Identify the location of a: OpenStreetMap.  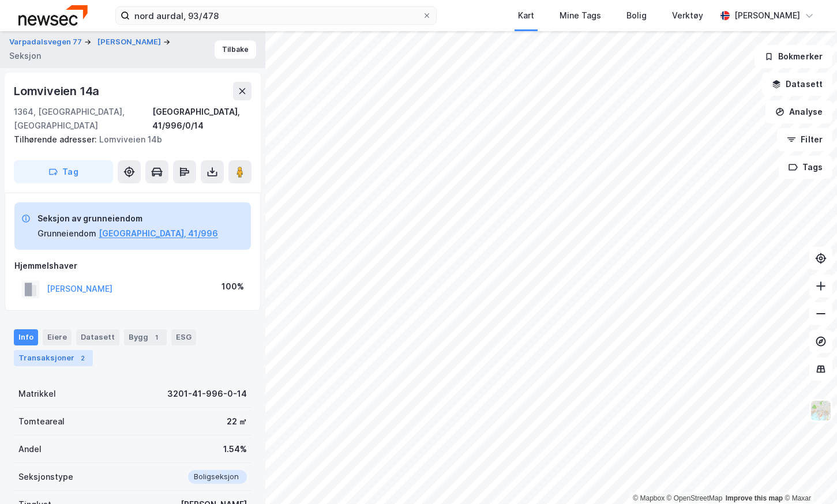
(695, 498).